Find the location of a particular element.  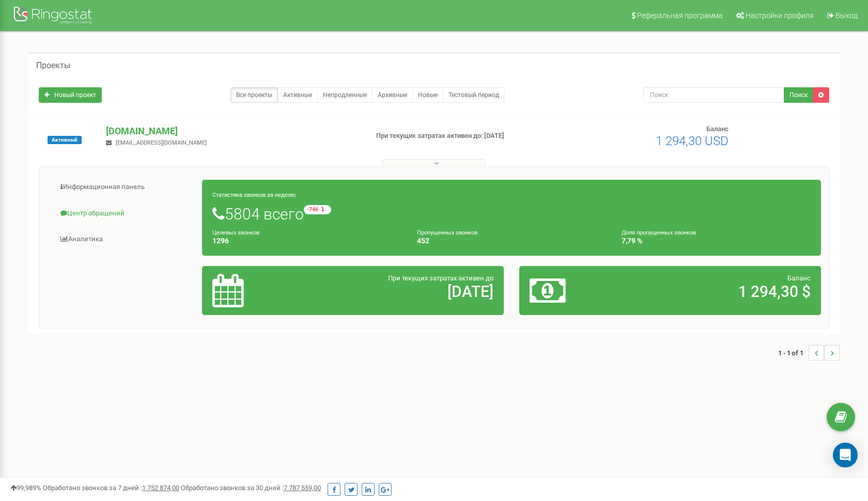

u: 7 787 559,00 is located at coordinates (302, 487).